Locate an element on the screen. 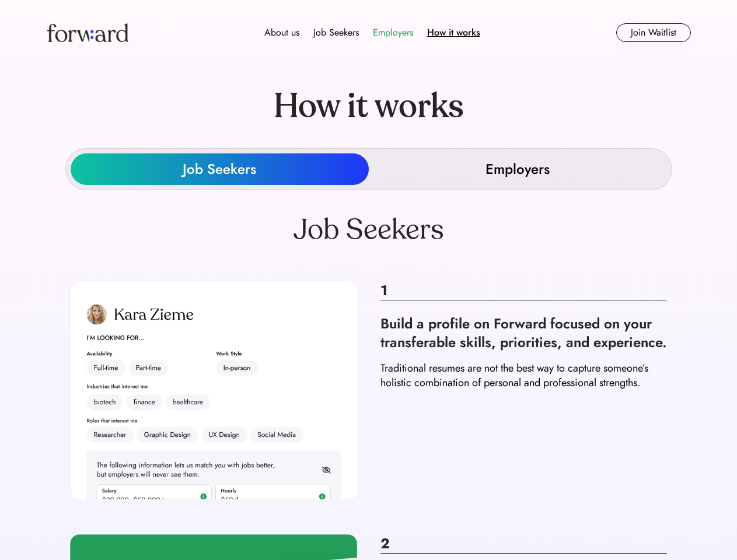 This screenshot has height=560, width=737. div: Traditional resumes are not the best way to capture someone’s holistic combination of personal an... is located at coordinates (524, 375).